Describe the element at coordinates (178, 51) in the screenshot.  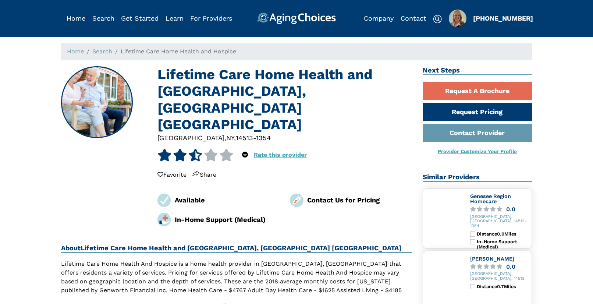
I see `span: Lifetime Care Home Health and Hospice` at that location.